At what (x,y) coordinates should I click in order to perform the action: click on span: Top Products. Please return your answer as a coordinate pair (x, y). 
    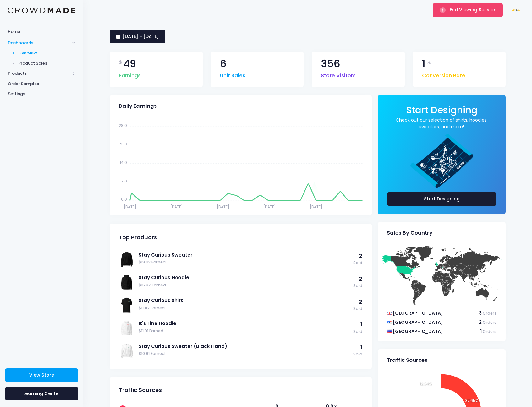
    Looking at the image, I should click on (138, 238).